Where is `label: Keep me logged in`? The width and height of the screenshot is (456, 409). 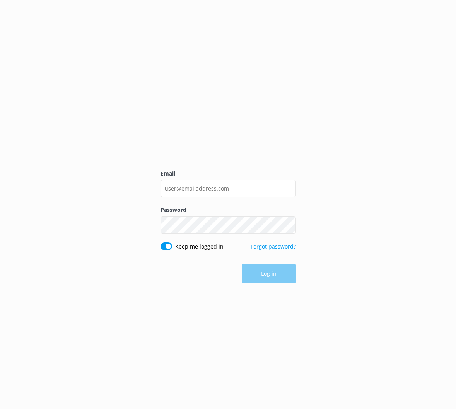
label: Keep me logged in is located at coordinates (199, 247).